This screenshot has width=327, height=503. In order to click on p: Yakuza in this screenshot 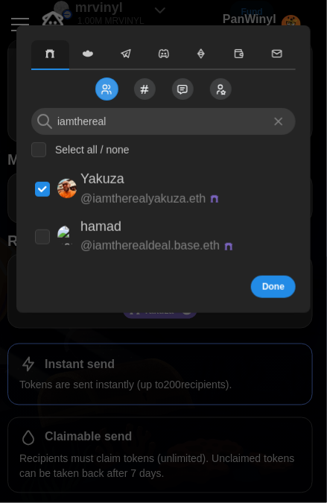, I will do `click(102, 179)`.